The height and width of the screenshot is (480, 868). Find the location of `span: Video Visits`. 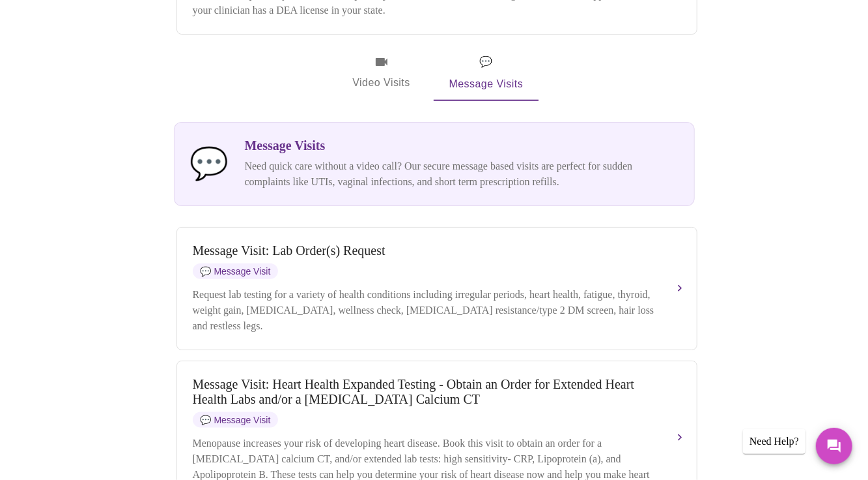

span: Video Visits is located at coordinates (382, 73).